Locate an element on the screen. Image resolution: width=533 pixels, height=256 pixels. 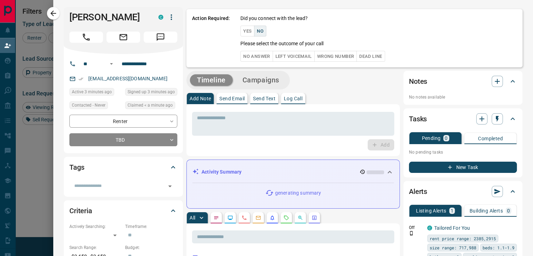
svg: Notes is located at coordinates (216, 218).